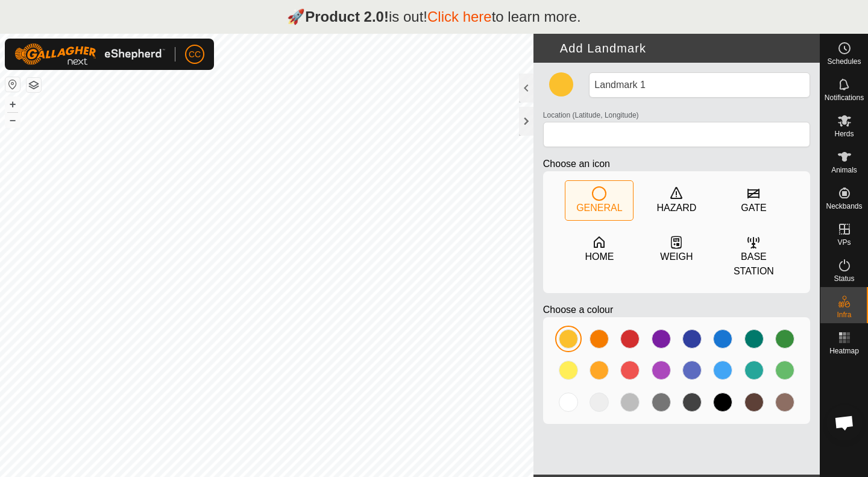 The image size is (868, 477). Describe the element at coordinates (34, 85) in the screenshot. I see `button: Map Layers` at that location.